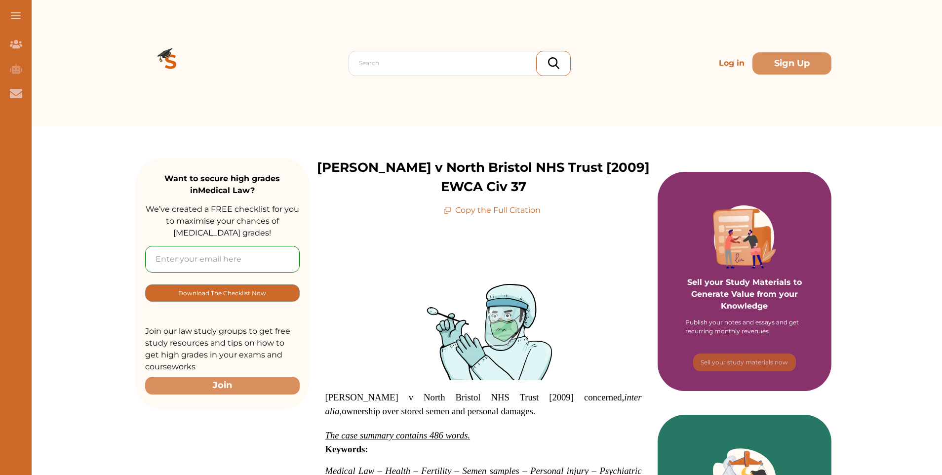 This screenshot has height=475, width=942. I want to click on strong: Want to secure high grades in Medical Law ?, so click(222, 184).